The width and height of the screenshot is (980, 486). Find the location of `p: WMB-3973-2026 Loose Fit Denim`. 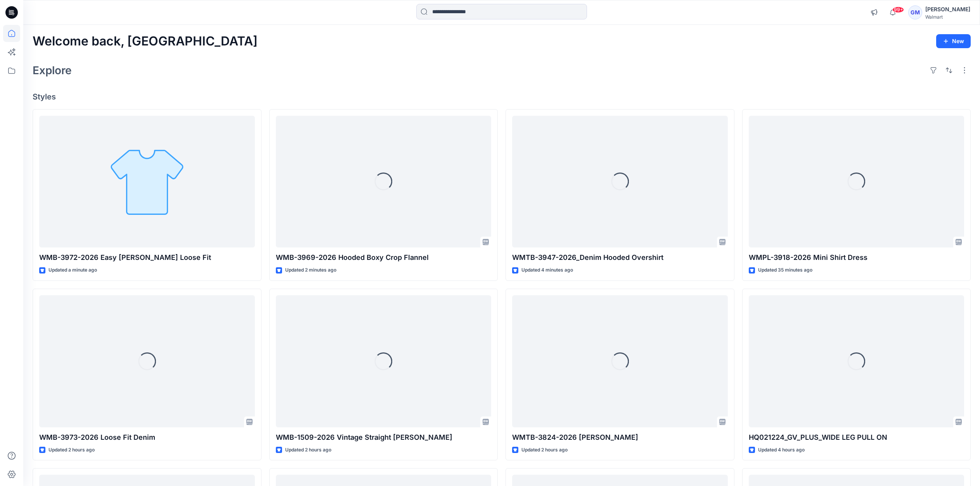

p: WMB-3973-2026 Loose Fit Denim is located at coordinates (147, 438).